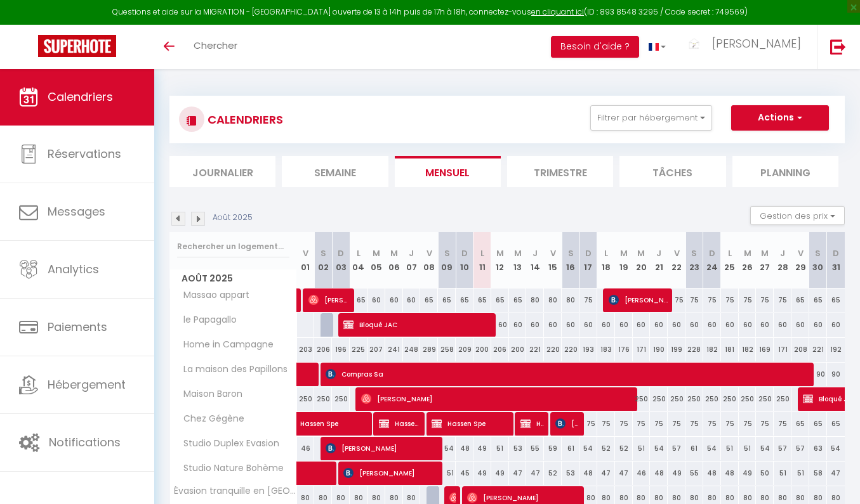 This screenshot has height=504, width=860. What do you see at coordinates (658, 350) in the screenshot?
I see `div: 190` at bounding box center [658, 350].